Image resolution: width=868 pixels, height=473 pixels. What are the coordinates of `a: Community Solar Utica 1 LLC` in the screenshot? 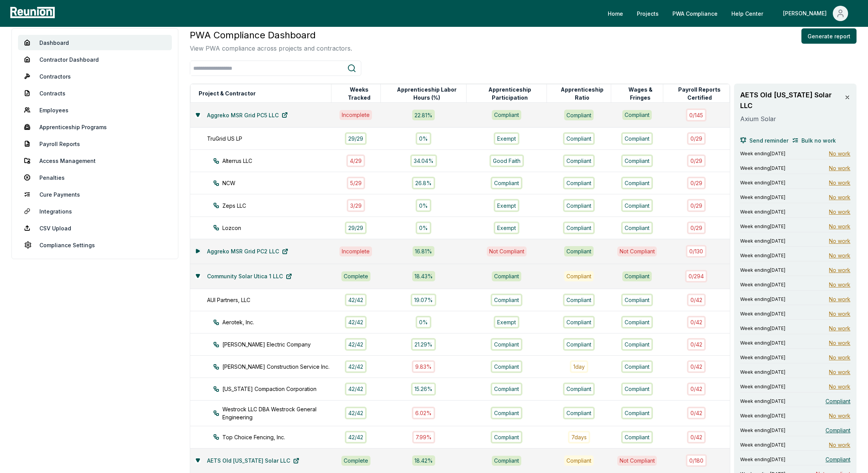 It's located at (250, 276).